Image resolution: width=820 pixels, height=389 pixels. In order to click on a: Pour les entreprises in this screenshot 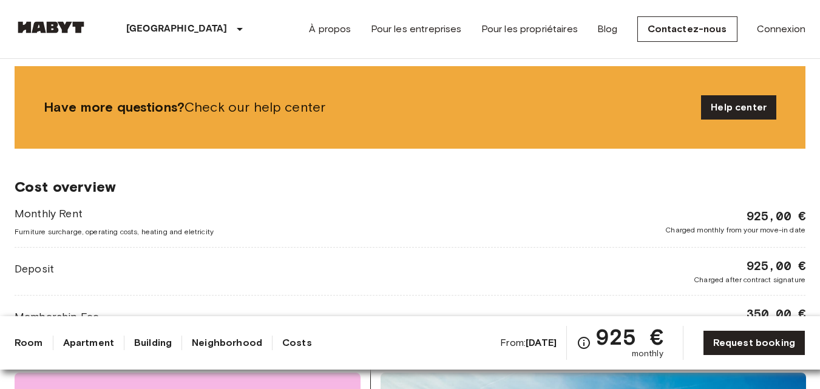, I will do `click(416, 29)`.